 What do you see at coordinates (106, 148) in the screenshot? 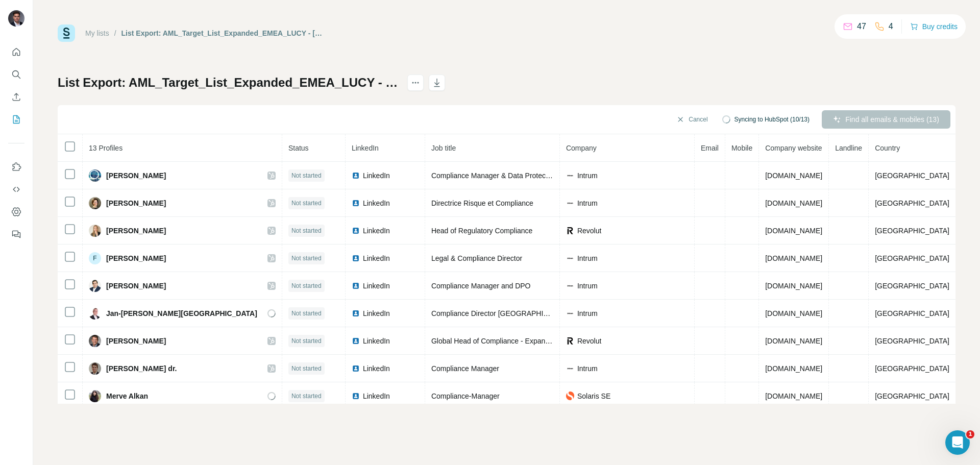
I see `span: 13 Profiles` at bounding box center [106, 148].